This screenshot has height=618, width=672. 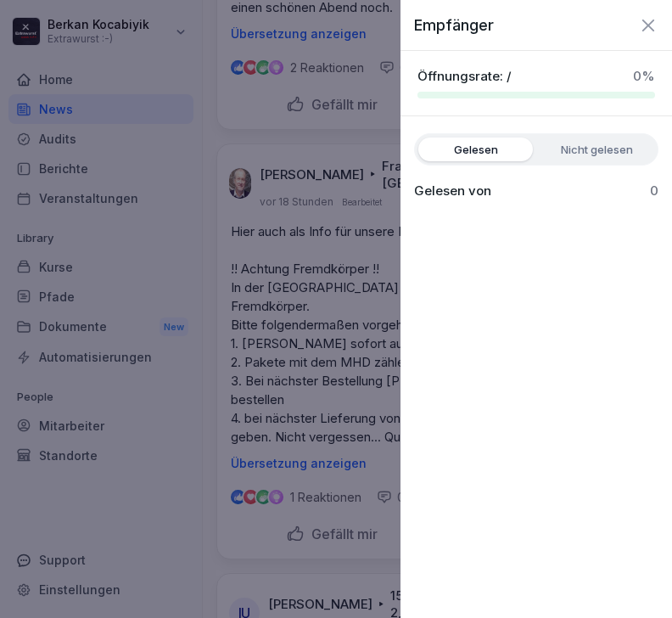 What do you see at coordinates (596, 149) in the screenshot?
I see `label: Nicht gelesen` at bounding box center [596, 149].